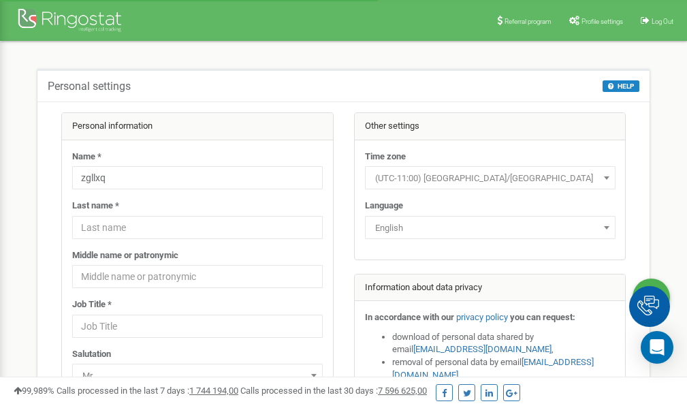 The height and width of the screenshot is (408, 687). I want to click on input: Middle name or patronymic, so click(198, 277).